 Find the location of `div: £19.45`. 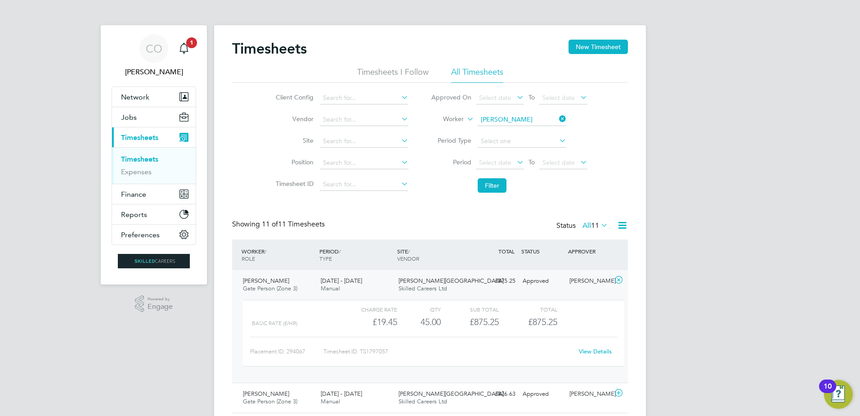

div: £19.45 is located at coordinates (368, 322).